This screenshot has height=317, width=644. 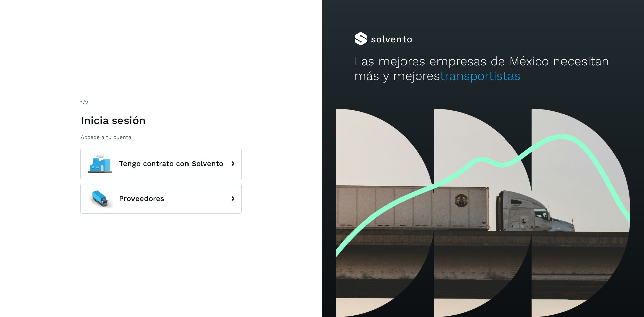 I want to click on h2: Las mejores empresas de México necesitan más y mejores, so click(x=483, y=69).